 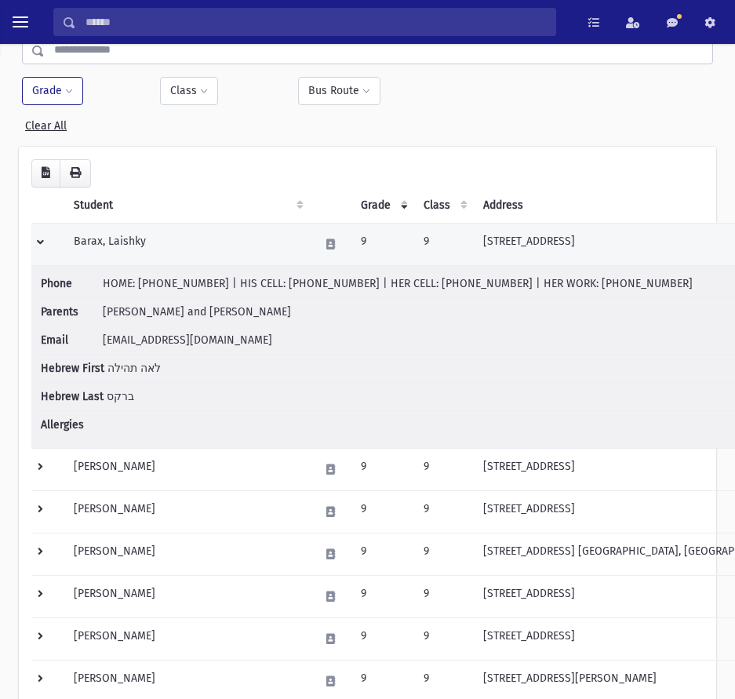 What do you see at coordinates (53, 91) in the screenshot?
I see `button: Grade` at bounding box center [53, 91].